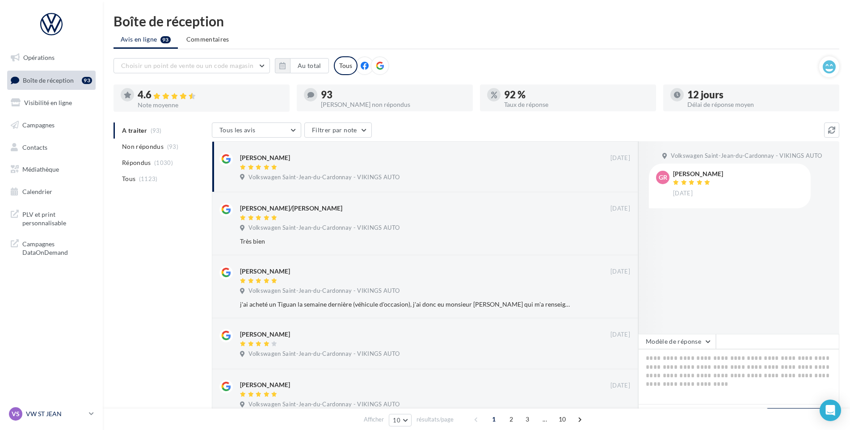 Image resolution: width=850 pixels, height=430 pixels. What do you see at coordinates (51, 80) in the screenshot?
I see `a: Boîte de réception93` at bounding box center [51, 80].